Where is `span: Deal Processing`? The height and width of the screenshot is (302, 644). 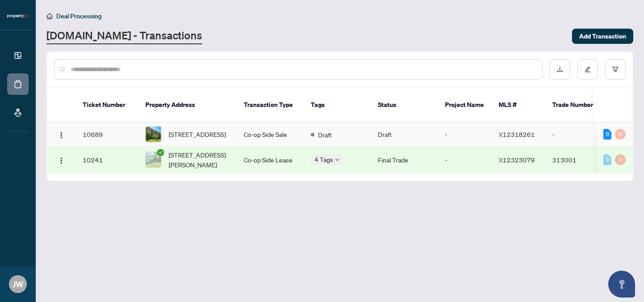 span: Deal Processing is located at coordinates (79, 16).